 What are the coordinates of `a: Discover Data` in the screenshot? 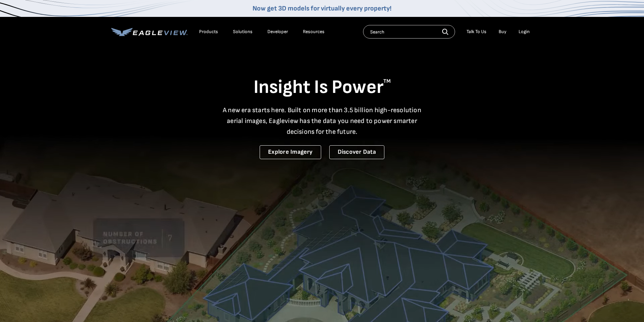 It's located at (356, 152).